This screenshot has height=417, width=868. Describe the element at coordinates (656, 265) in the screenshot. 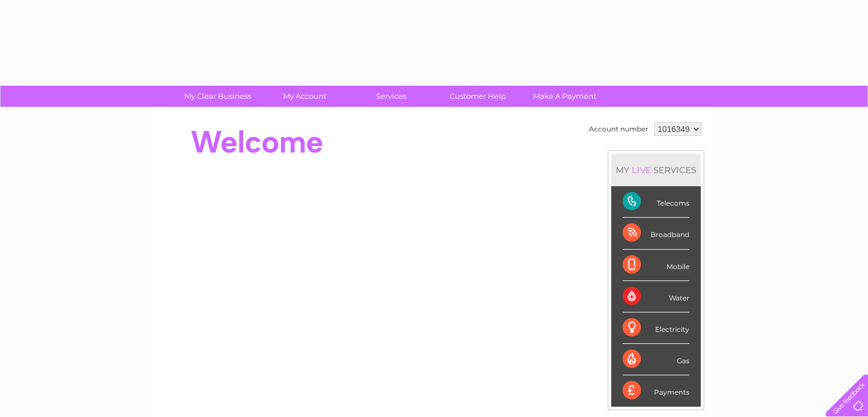

I see `div: Mobile` at that location.